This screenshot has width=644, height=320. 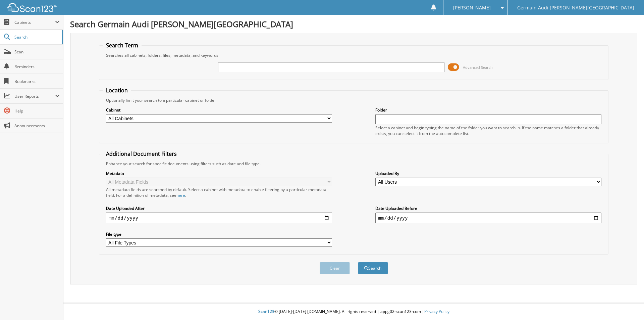 I want to click on button: Search, so click(x=373, y=268).